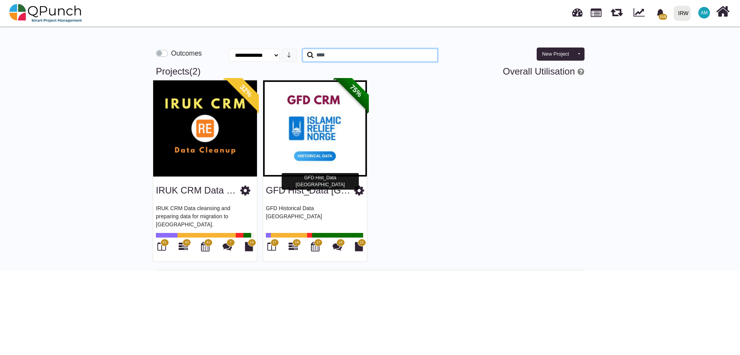 The width and height of the screenshot is (740, 355). I want to click on span: Active, so click(193, 71).